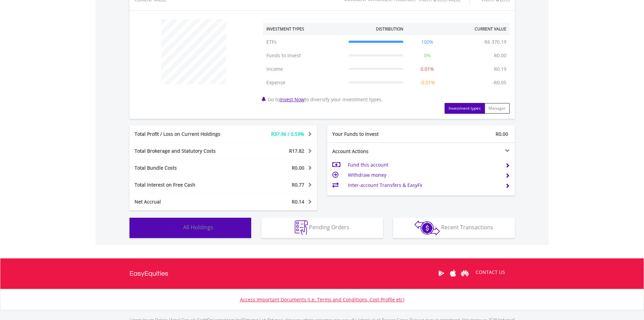 The width and height of the screenshot is (644, 320). What do you see at coordinates (427, 69) in the screenshot?
I see `td: 0.01%` at bounding box center [427, 69].